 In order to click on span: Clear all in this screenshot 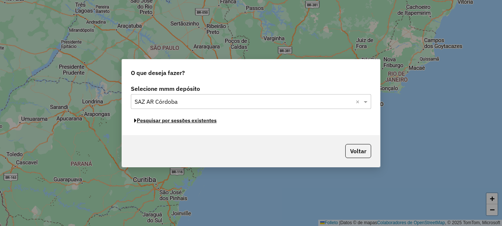, I will do `click(358, 102)`.